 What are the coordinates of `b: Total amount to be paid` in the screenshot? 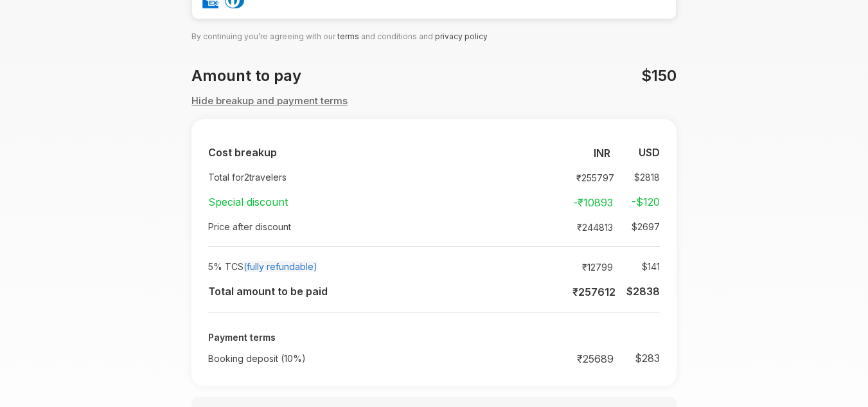 It's located at (268, 291).